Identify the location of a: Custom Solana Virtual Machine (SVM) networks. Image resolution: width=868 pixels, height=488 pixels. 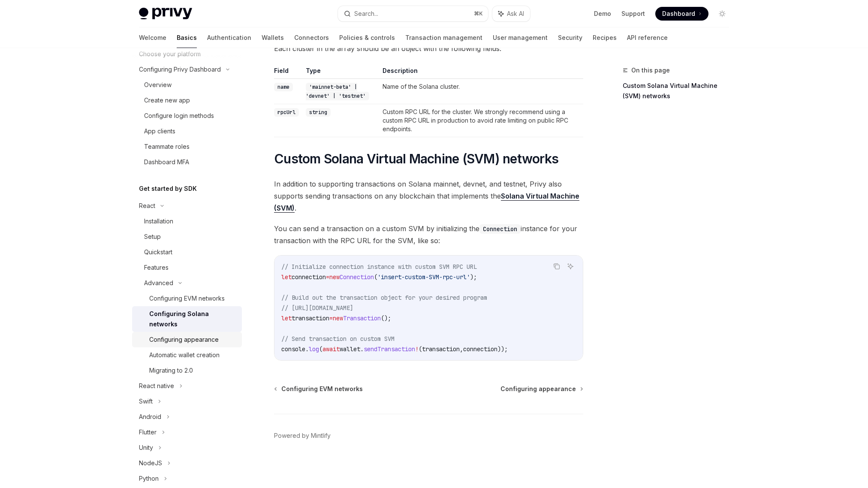
(679, 91).